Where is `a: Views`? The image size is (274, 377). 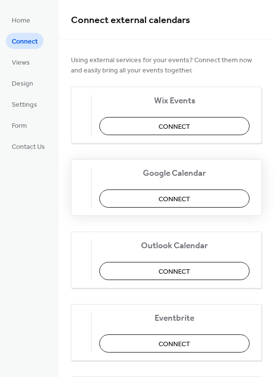 a: Views is located at coordinates (21, 62).